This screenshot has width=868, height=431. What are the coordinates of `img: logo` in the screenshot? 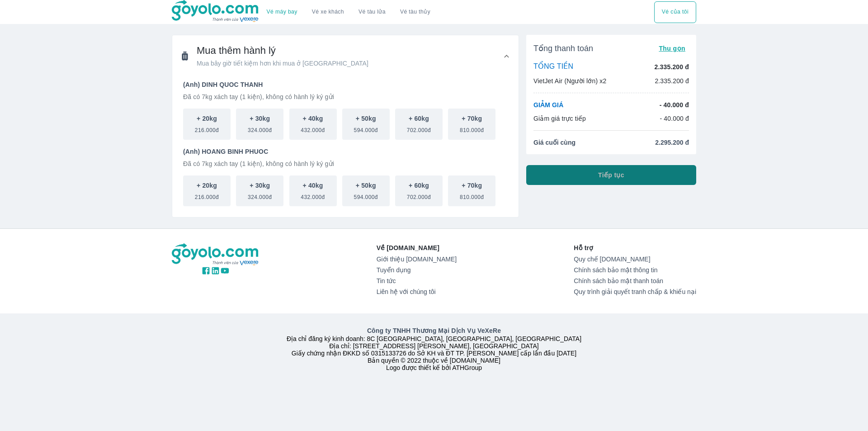 It's located at (215, 255).